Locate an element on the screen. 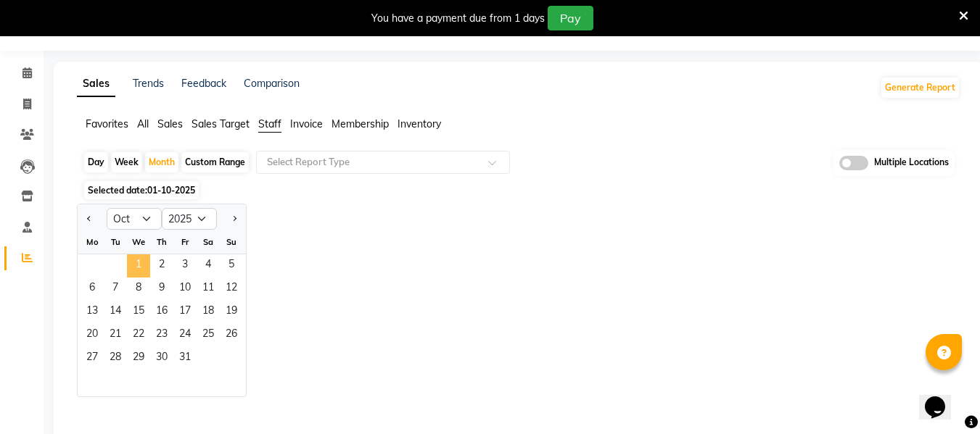 Image resolution: width=980 pixels, height=434 pixels. span: 9 is located at coordinates (162, 289).